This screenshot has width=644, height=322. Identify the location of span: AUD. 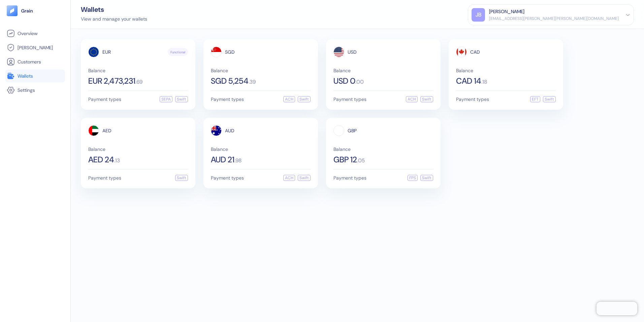
(230, 131).